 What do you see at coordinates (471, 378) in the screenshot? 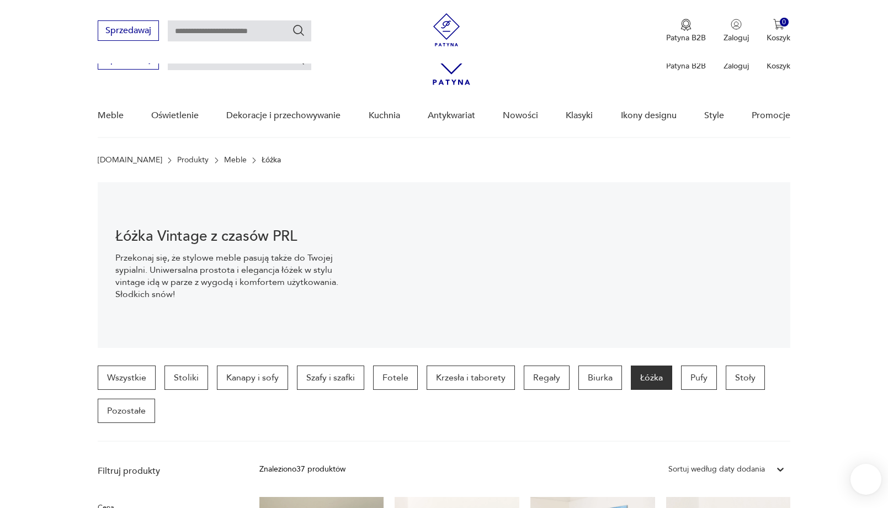
I see `p: Krzesła i taborety` at bounding box center [471, 378].